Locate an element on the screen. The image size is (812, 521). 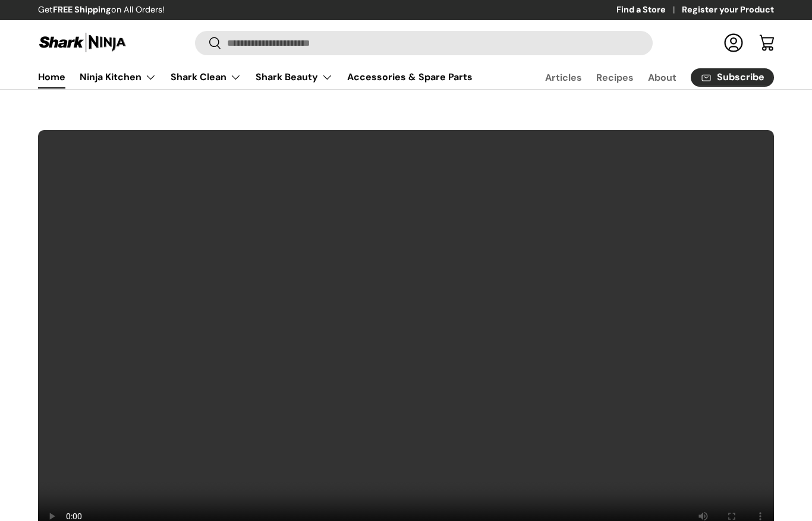
a: Shark Beauty is located at coordinates (294, 78).